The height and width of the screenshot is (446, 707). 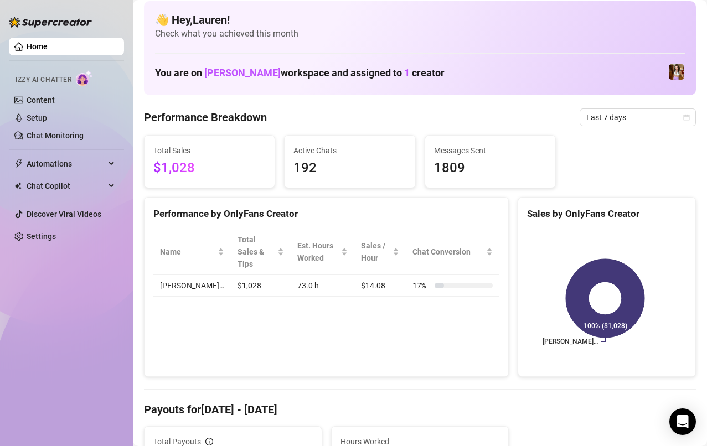 I want to click on span: Chat Conversion, so click(x=448, y=252).